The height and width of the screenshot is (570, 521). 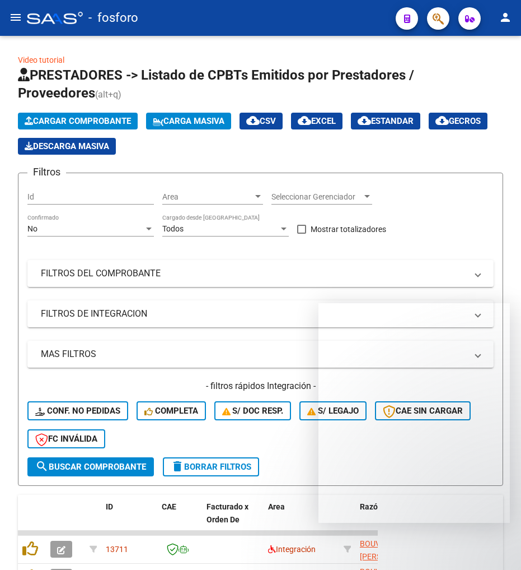 I want to click on mat-expansion-panel-header: FILTROS DEL COMPROBANTE, so click(x=260, y=273).